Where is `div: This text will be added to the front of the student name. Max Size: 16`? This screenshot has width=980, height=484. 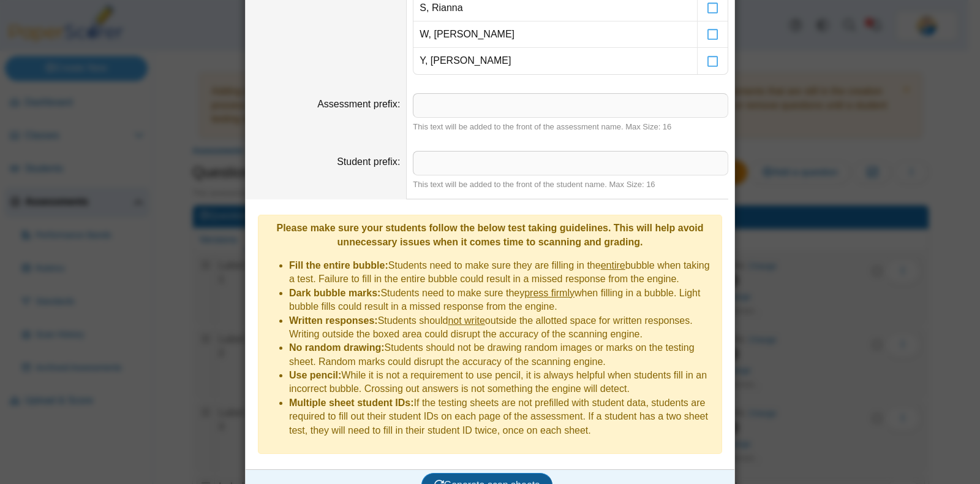 div: This text will be added to the front of the student name. Max Size: 16 is located at coordinates (570, 185).